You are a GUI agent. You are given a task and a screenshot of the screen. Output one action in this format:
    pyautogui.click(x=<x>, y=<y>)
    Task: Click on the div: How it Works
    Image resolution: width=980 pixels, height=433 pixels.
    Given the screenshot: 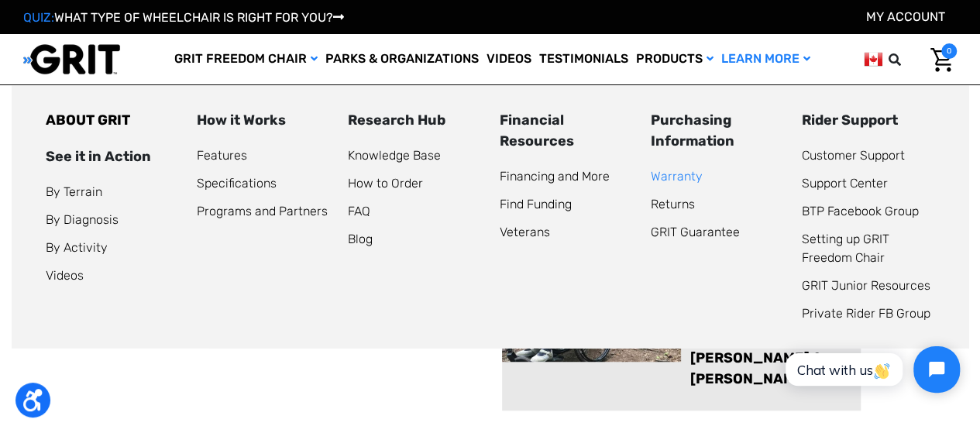 What is the action you would take?
    pyautogui.click(x=263, y=120)
    